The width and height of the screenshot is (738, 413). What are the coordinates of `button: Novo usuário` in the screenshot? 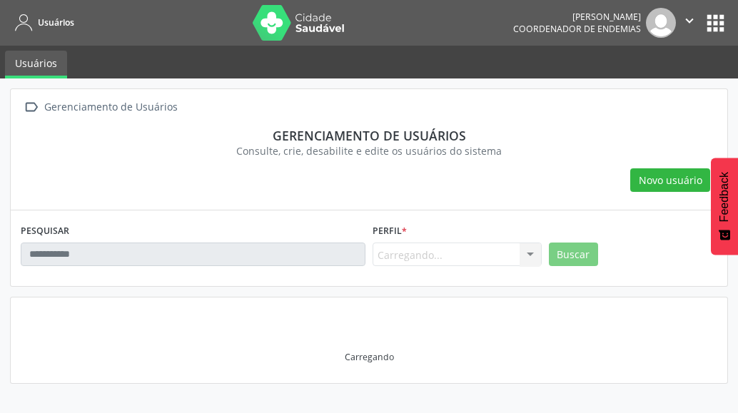 It's located at (671, 181).